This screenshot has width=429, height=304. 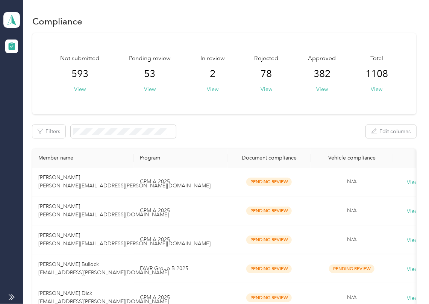 I want to click on th: Member name, so click(x=83, y=158).